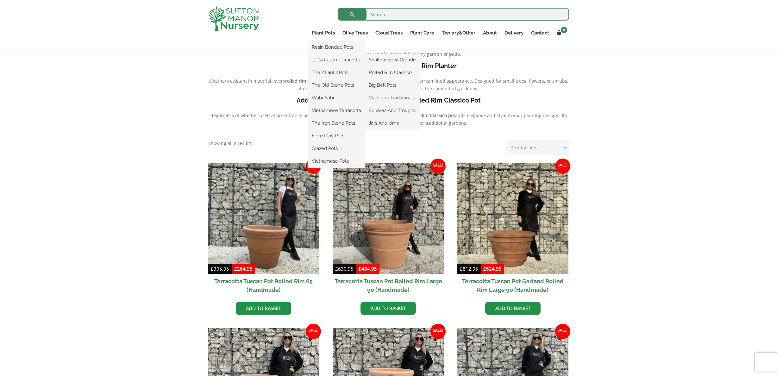  What do you see at coordinates (247, 81) in the screenshot?
I see `span: Weather-resistant in material, every` at bounding box center [247, 81].